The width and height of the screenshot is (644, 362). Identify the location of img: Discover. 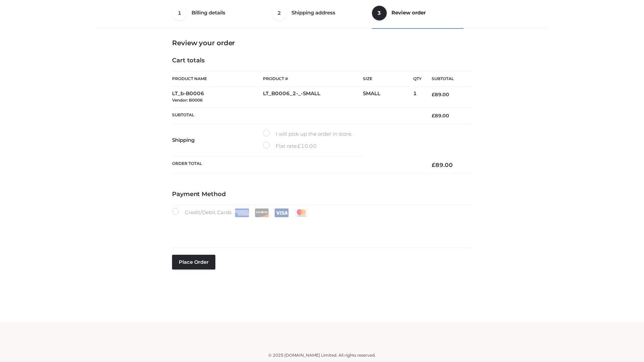
(261, 213).